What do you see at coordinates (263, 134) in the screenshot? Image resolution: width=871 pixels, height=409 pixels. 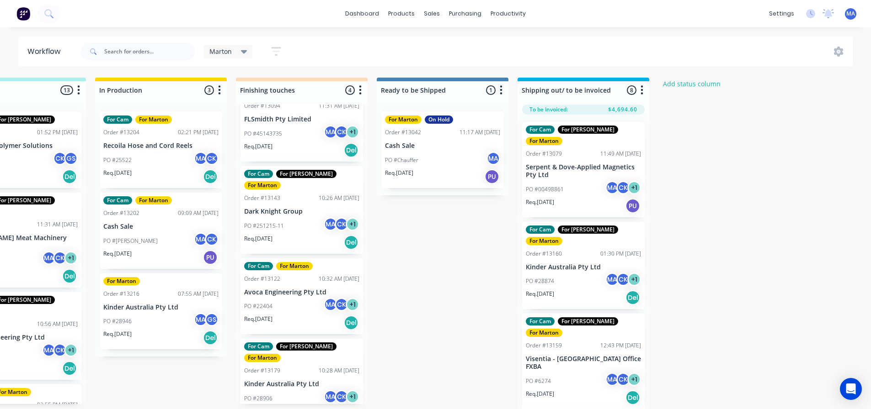 I see `p: PO #45143735` at bounding box center [263, 134].